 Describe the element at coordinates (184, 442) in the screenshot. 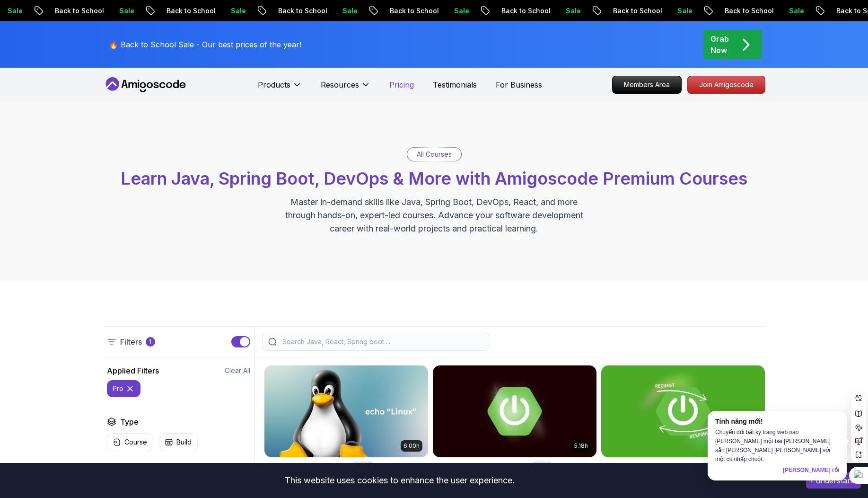

I see `p: Build` at that location.